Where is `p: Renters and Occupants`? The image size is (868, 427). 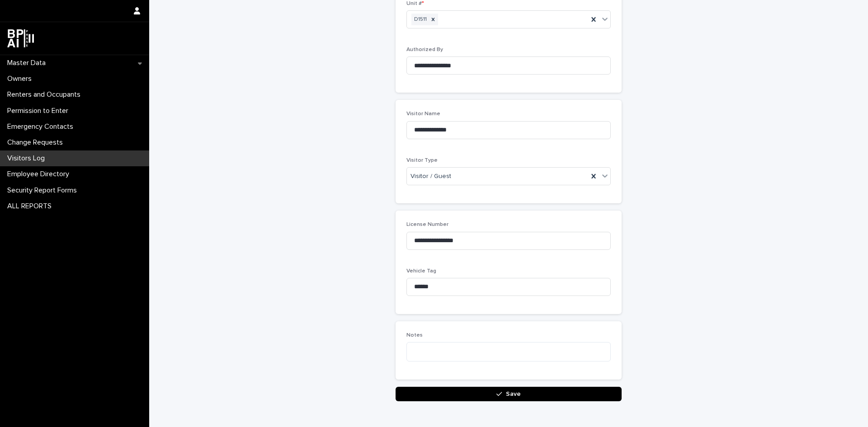
p: Renters and Occupants is located at coordinates (46, 94).